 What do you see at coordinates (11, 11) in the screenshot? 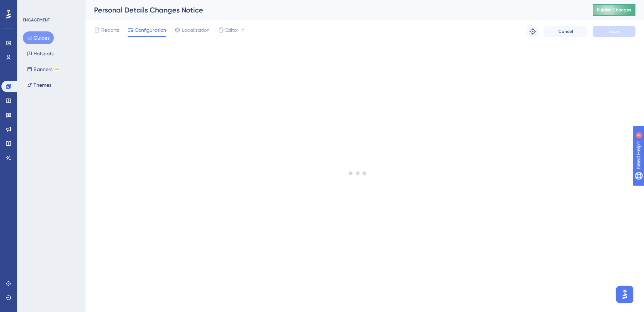
I see `button: Open AI Assistant Launcher` at bounding box center [11, 11].